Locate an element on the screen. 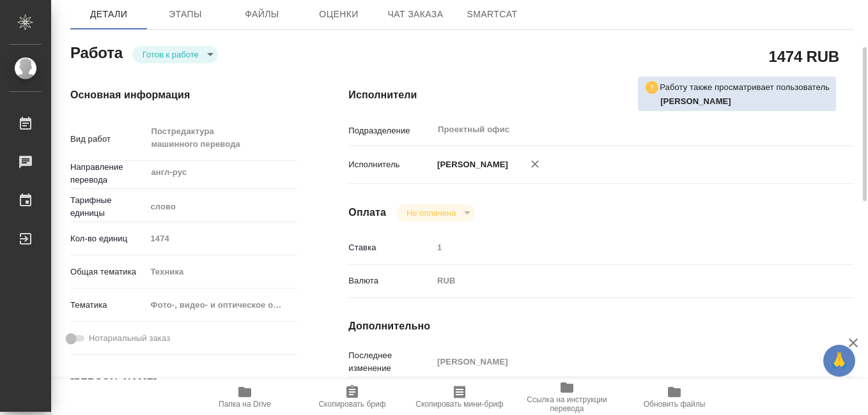 This screenshot has width=868, height=415. button: Не оплачена is located at coordinates (431, 213).